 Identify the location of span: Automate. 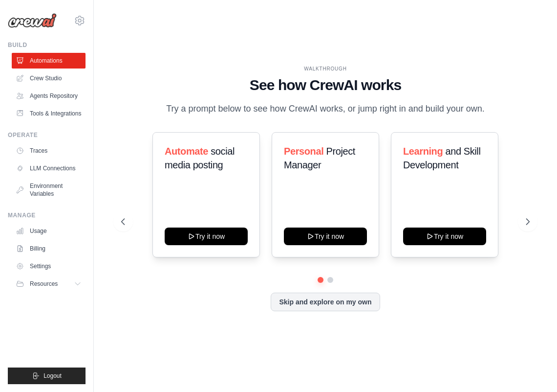
(186, 151).